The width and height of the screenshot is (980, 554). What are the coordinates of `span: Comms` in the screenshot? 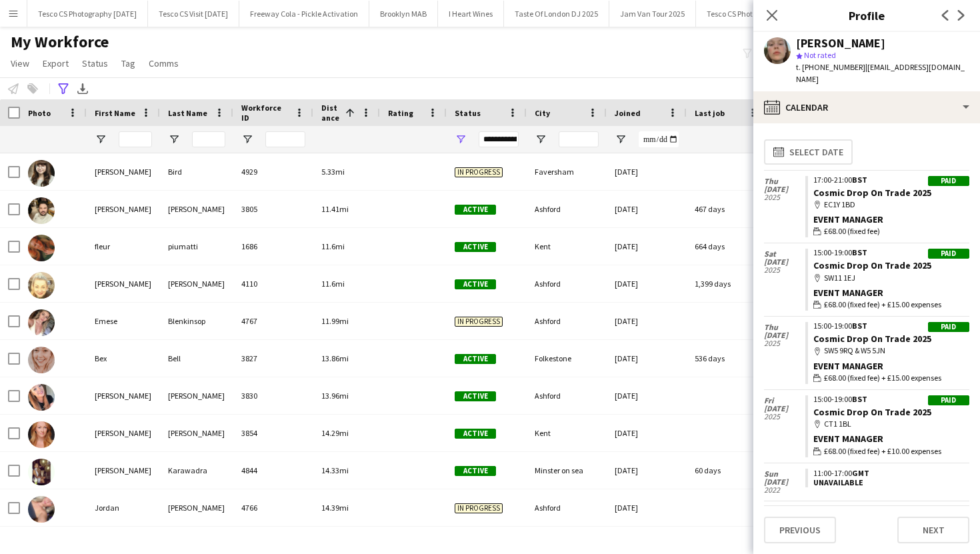 It's located at (164, 63).